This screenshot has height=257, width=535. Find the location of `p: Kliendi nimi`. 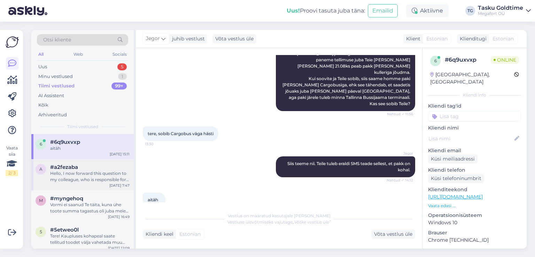

p: Kliendi nimi is located at coordinates (474, 128).